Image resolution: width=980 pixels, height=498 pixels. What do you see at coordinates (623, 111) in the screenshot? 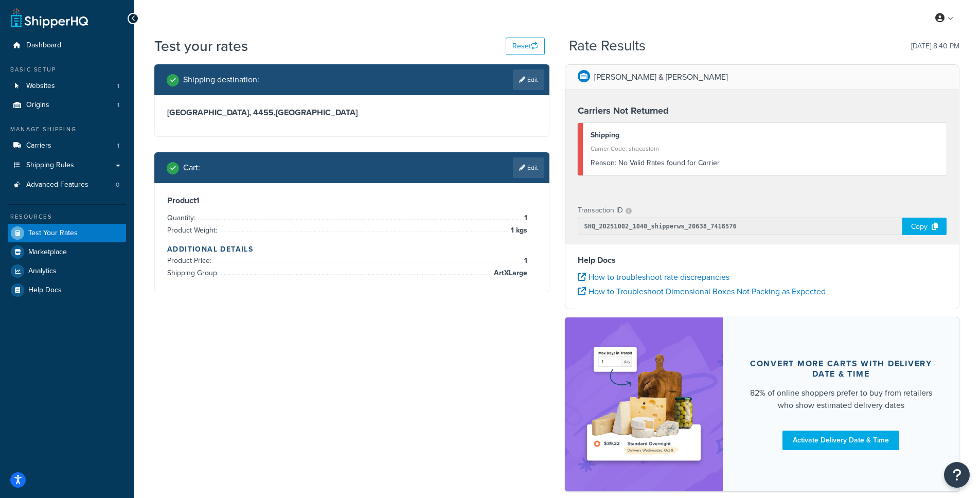
I see `strong: Carriers Not Returned` at bounding box center [623, 111].